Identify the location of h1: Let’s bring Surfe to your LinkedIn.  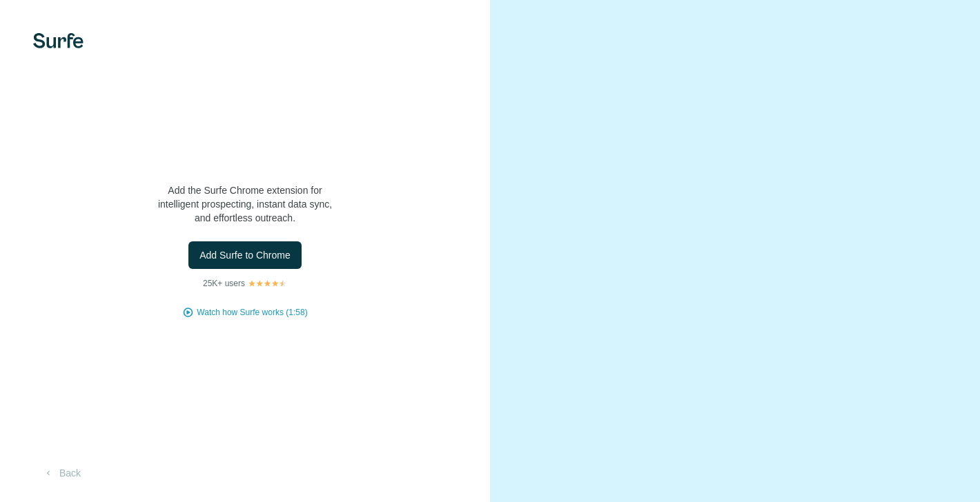
(245, 145).